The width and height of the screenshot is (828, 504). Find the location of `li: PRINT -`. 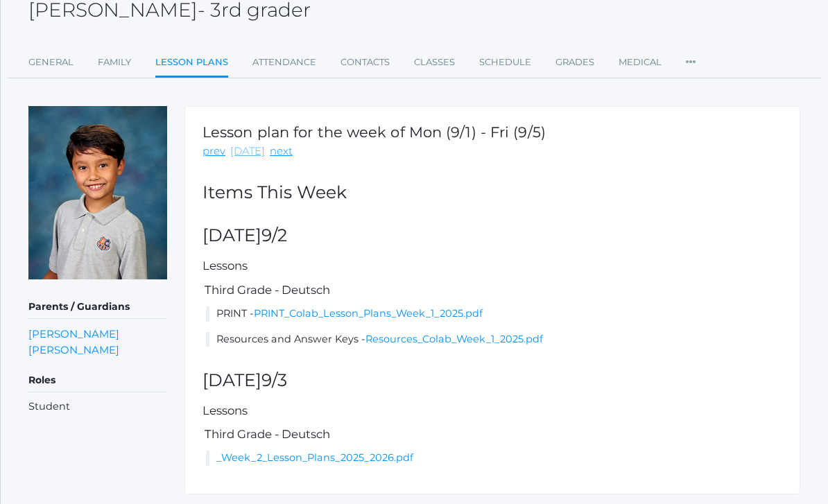

li: PRINT - is located at coordinates (494, 314).